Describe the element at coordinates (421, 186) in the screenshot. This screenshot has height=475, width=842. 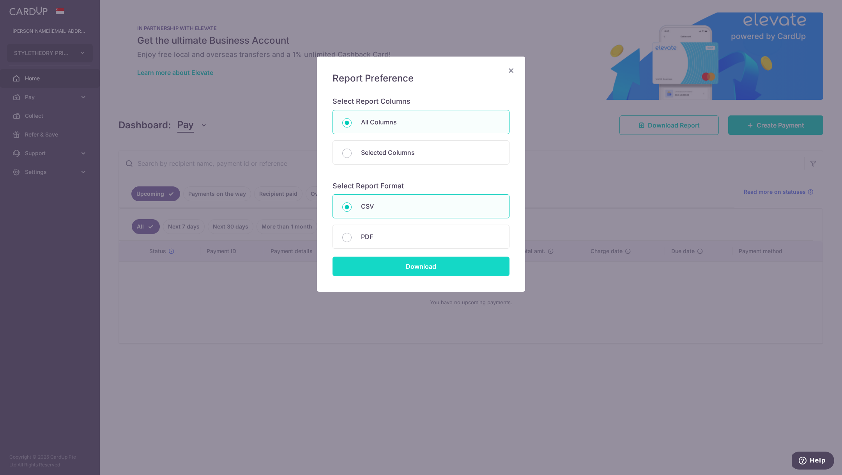
I see `h6: Select Report Format` at that location.